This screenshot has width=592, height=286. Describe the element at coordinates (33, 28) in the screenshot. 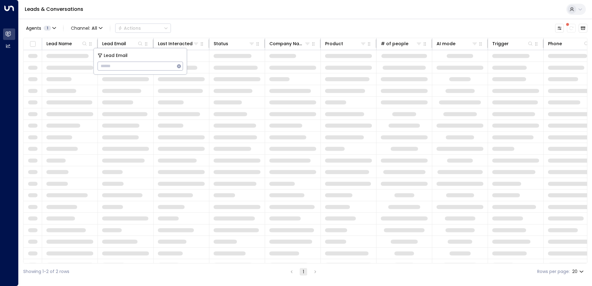

I see `span: Agents` at that location.